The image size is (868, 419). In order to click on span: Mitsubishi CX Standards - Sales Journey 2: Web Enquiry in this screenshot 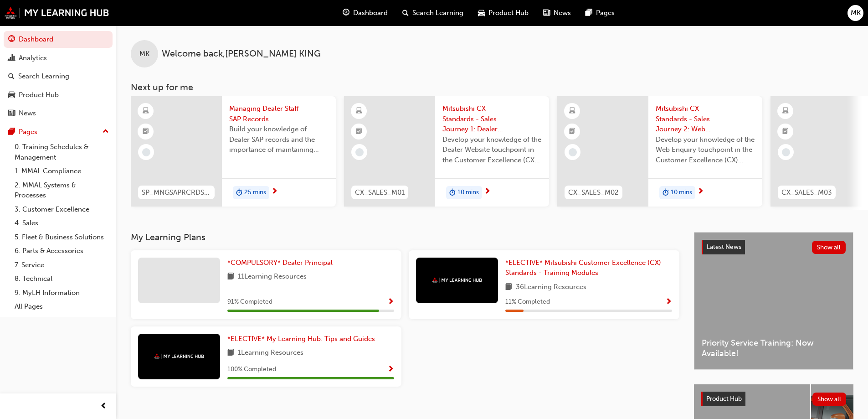, I will do `click(706, 119)`.